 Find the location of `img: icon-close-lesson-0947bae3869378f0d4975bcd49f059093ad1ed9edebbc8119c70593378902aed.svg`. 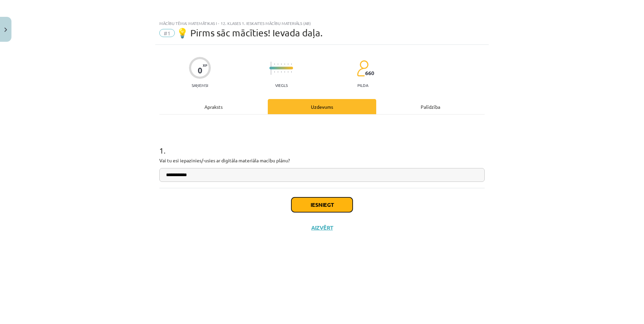

img: icon-close-lesson-0947bae3869378f0d4975bcd49f059093ad1ed9edebbc8119c70593378902aed.svg is located at coordinates (6, 30).